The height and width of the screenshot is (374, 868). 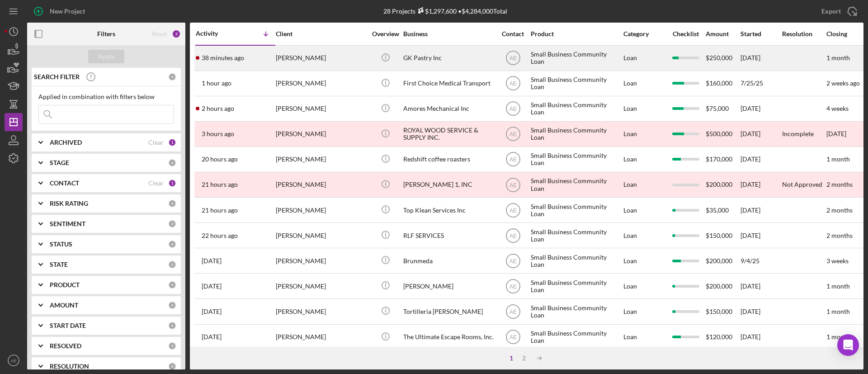 What do you see at coordinates (217, 83) in the screenshot?
I see `time: 2025-09-25 22:23` at bounding box center [217, 83].